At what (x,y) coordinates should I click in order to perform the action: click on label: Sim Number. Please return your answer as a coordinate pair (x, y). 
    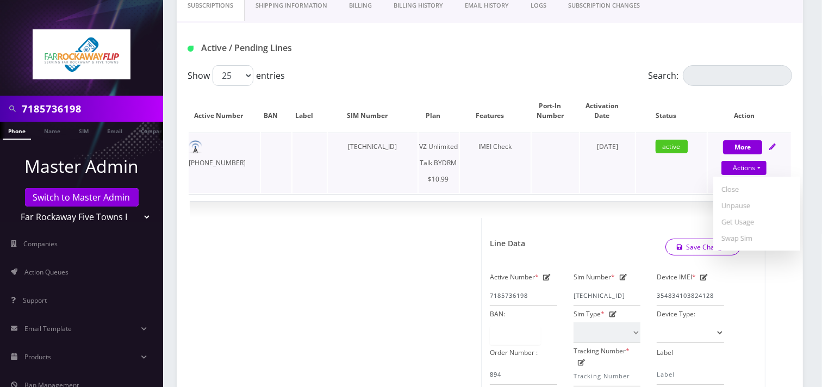
    Looking at the image, I should click on (594, 277).